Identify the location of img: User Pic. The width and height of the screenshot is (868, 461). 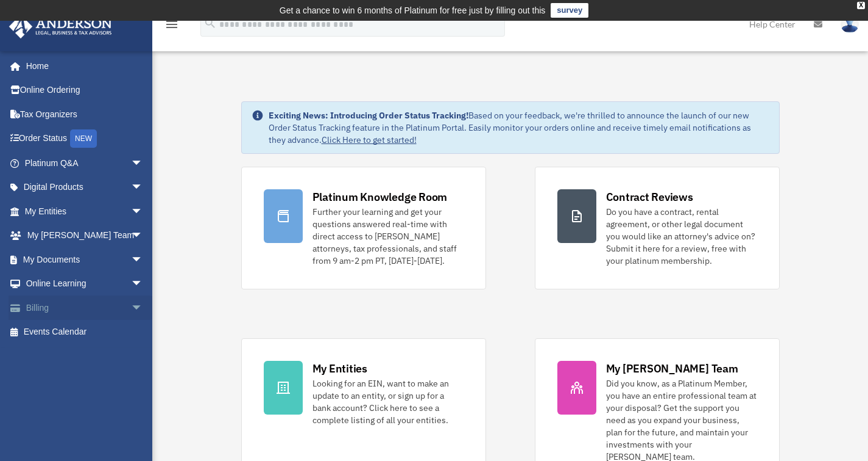
(850, 24).